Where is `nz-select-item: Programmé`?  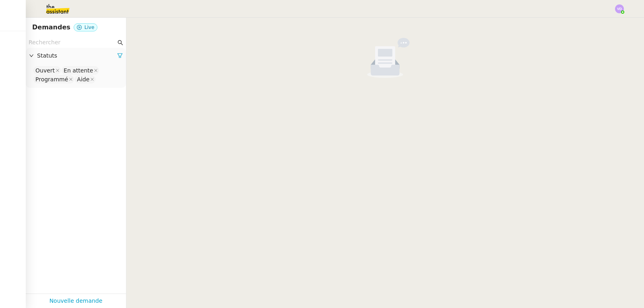 nz-select-item: Programmé is located at coordinates (54, 79).